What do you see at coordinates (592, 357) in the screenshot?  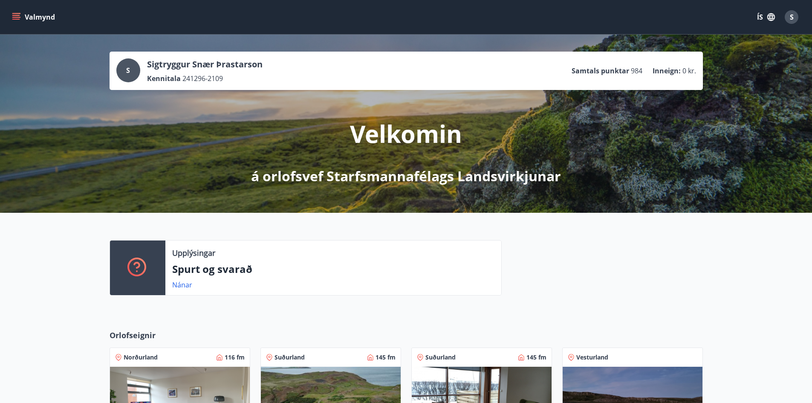 I see `span: Vesturland` at bounding box center [592, 357].